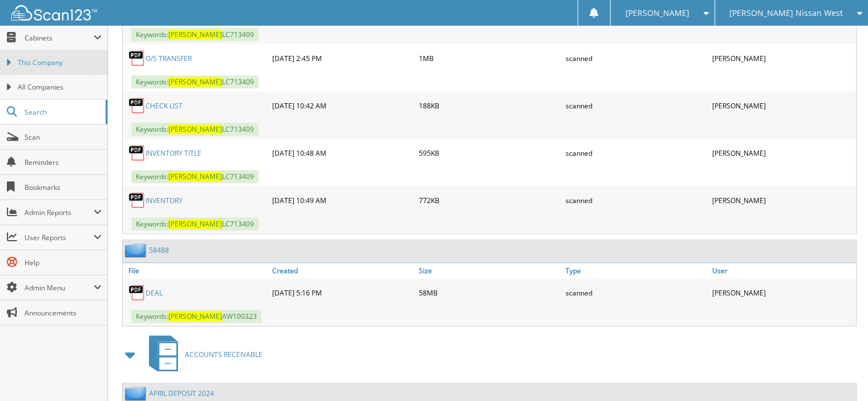 The width and height of the screenshot is (868, 401). I want to click on div: 595KB, so click(489, 153).